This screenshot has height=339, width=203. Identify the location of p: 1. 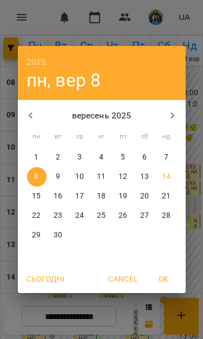
(36, 158).